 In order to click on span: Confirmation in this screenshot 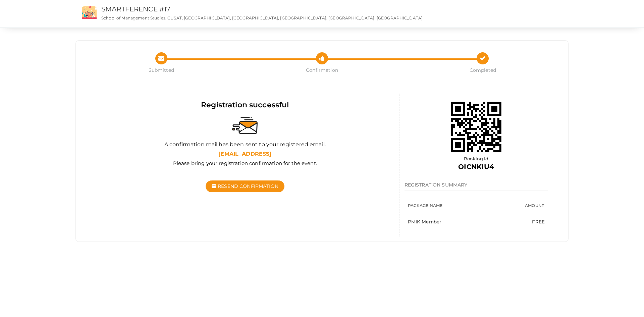, I will do `click(322, 70)`.